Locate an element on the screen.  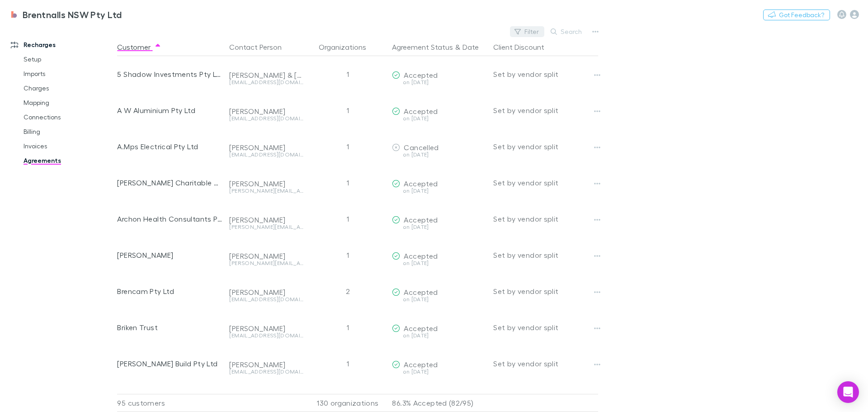
img: Brentnalls NSW Pty Ltd's Logo is located at coordinates (14, 14).